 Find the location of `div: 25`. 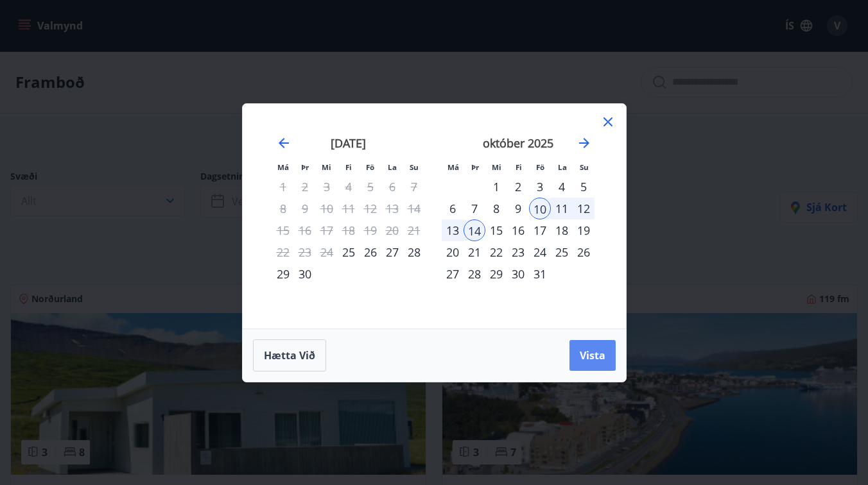

div: 25 is located at coordinates (349, 252).